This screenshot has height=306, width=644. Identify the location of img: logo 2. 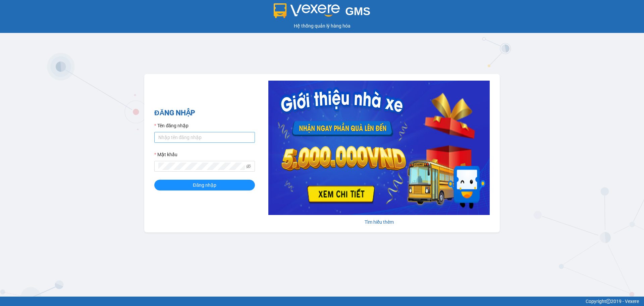
(307, 11).